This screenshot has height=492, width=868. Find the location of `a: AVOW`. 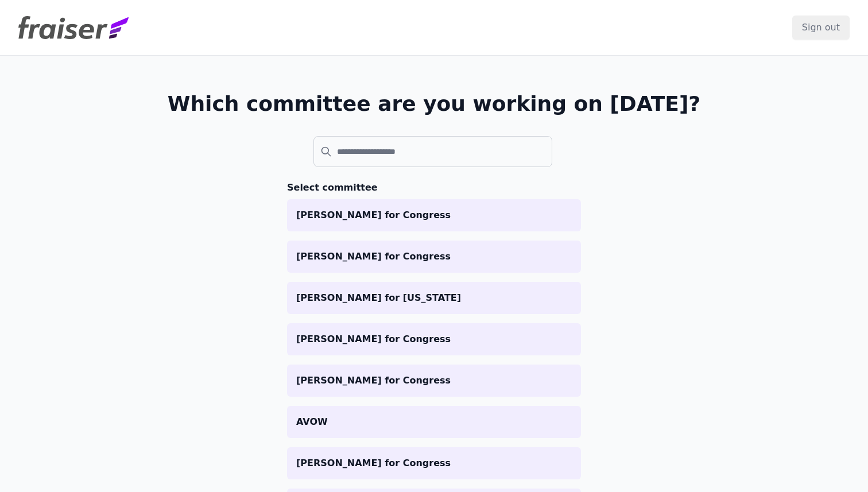

a: AVOW is located at coordinates (434, 422).